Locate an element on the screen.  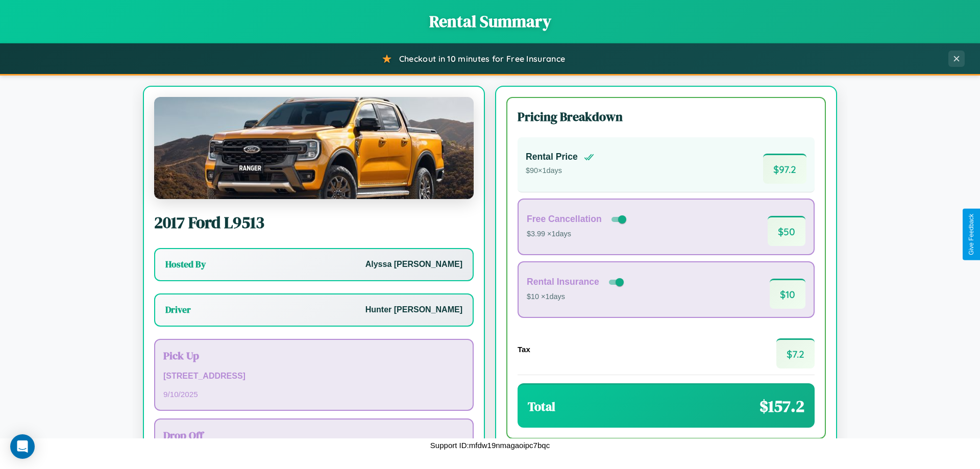
h2: 2017 Ford L9513 is located at coordinates (314, 222).